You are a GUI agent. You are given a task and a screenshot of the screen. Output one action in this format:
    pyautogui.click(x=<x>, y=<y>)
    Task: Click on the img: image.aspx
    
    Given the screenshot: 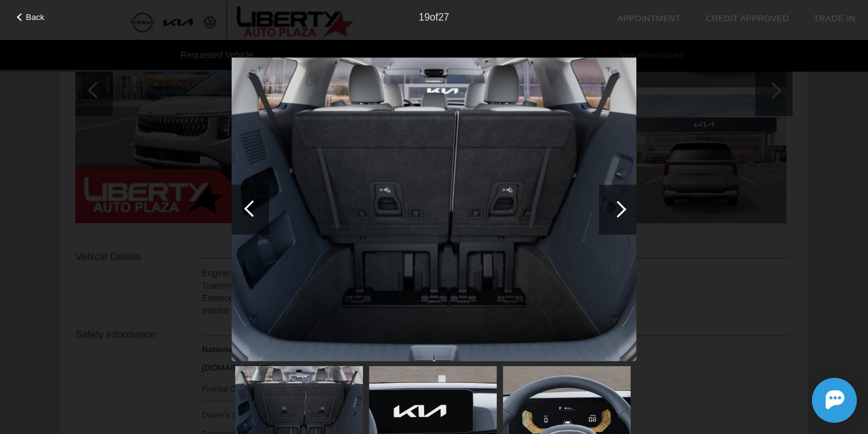 What is the action you would take?
    pyautogui.click(x=434, y=209)
    